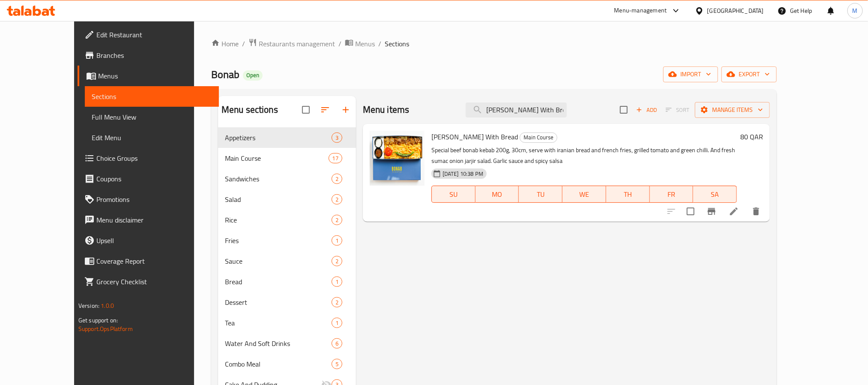 Image resolution: width=868 pixels, height=385 pixels. I want to click on nav: breadcrumb, so click(495, 44).